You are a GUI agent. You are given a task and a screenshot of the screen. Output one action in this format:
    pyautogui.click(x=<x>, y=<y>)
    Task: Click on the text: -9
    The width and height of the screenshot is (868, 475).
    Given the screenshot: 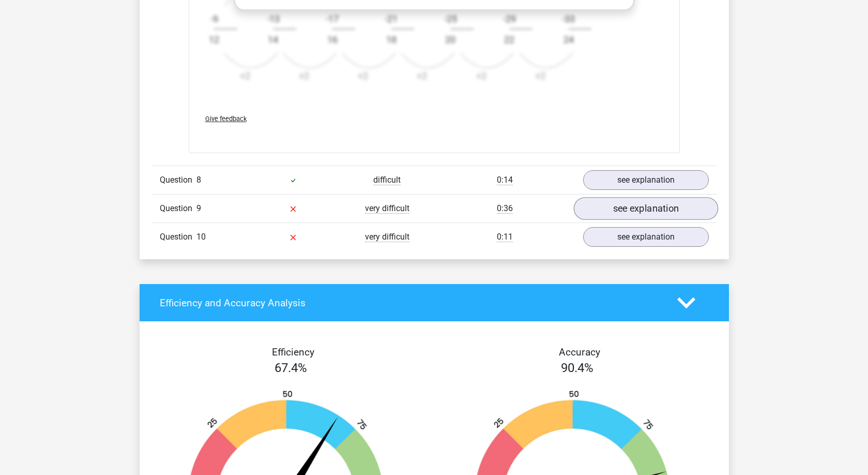 What is the action you would take?
    pyautogui.click(x=214, y=18)
    